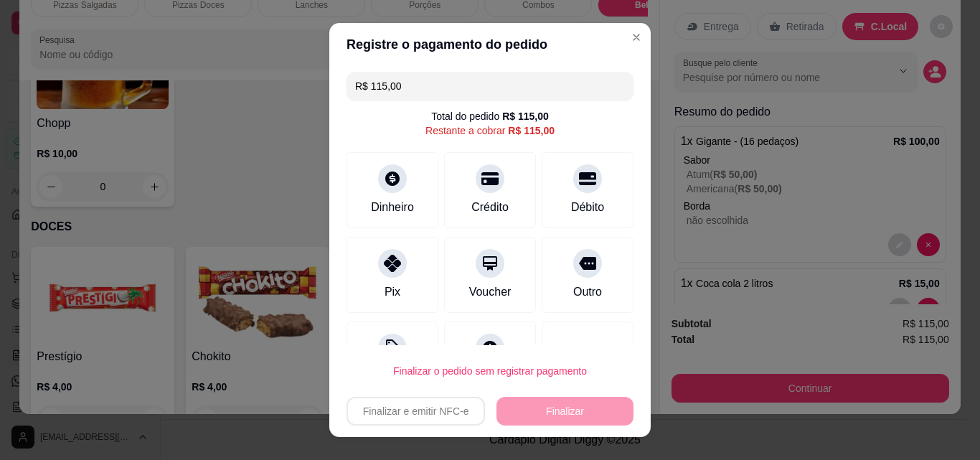 The width and height of the screenshot is (980, 460). Describe the element at coordinates (392, 208) in the screenshot. I see `div: Dinheiro` at that location.